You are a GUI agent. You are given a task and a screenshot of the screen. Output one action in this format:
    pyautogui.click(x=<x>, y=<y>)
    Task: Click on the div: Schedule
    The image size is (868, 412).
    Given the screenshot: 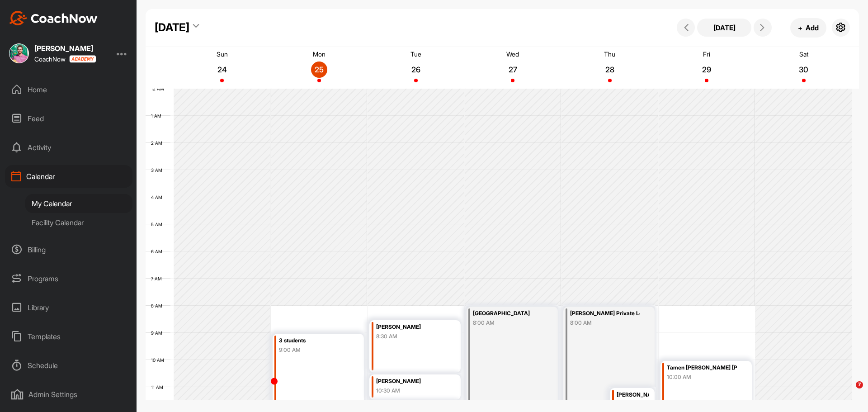 What is the action you would take?
    pyautogui.click(x=69, y=365)
    